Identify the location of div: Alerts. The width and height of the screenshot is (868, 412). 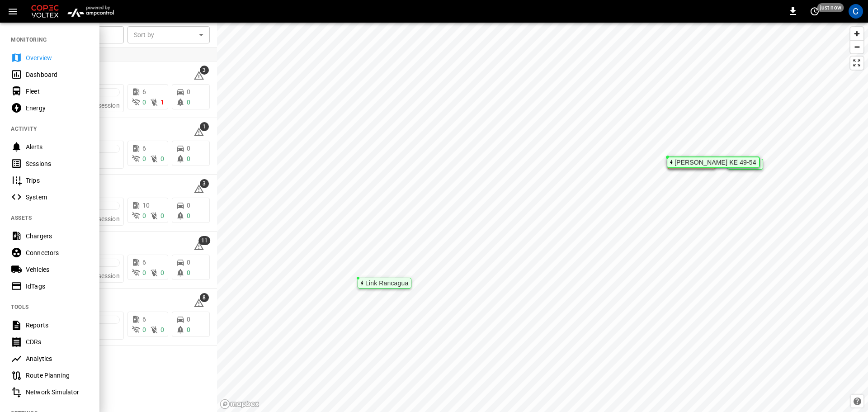
(57, 147).